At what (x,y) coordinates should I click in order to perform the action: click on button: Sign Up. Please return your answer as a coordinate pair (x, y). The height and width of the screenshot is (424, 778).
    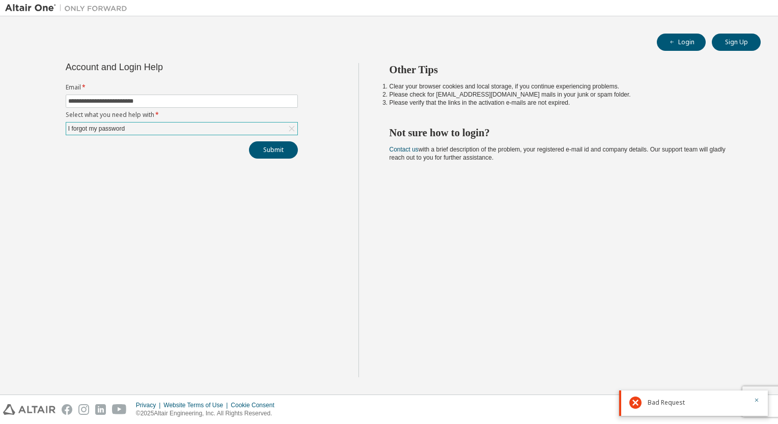
    Looking at the image, I should click on (736, 42).